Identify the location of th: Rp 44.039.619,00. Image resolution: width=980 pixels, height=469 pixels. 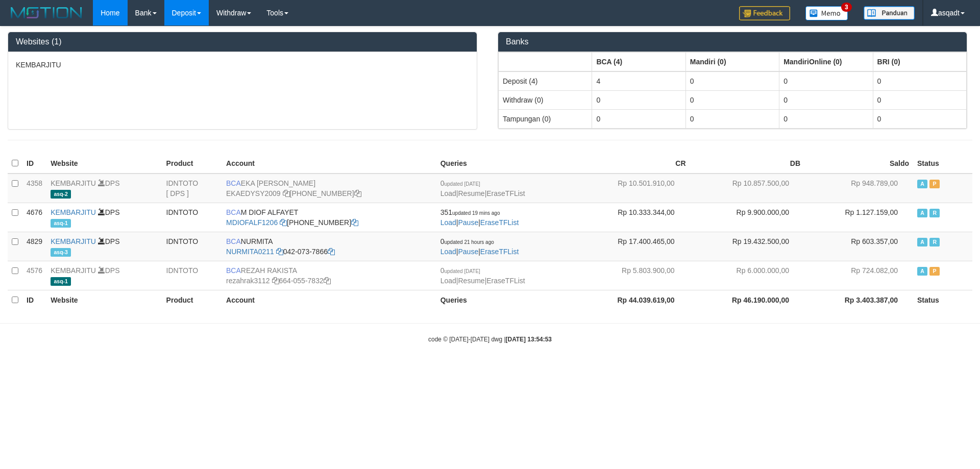
(632, 300).